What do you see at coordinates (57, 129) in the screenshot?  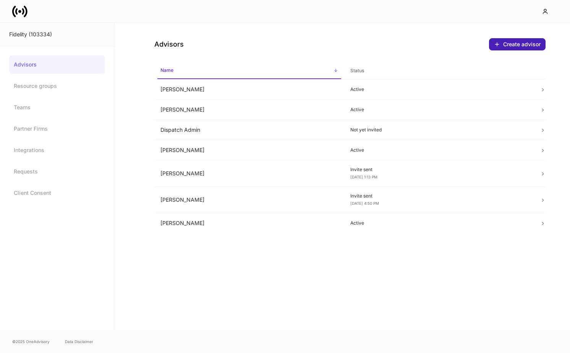 I see `a: Partner Firms` at bounding box center [57, 129].